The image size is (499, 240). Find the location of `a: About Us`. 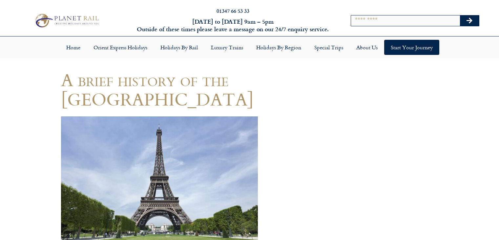

a: About Us is located at coordinates (367, 47).